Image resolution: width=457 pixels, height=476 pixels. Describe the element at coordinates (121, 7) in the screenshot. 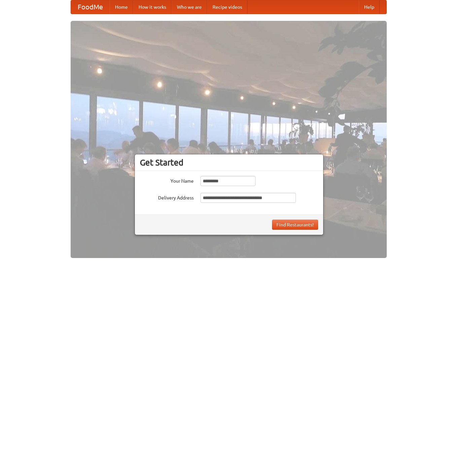

I see `a: Home` at that location.